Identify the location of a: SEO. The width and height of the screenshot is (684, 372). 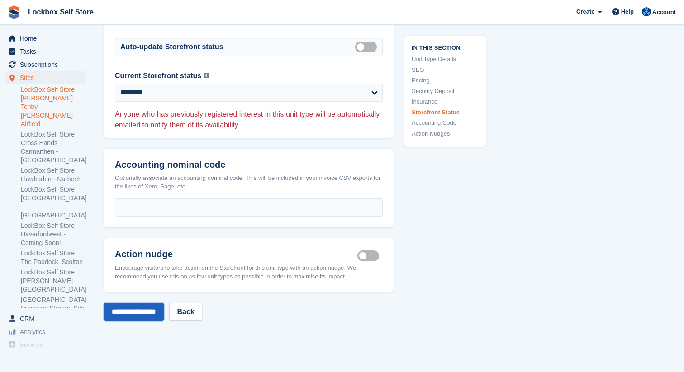
(445, 70).